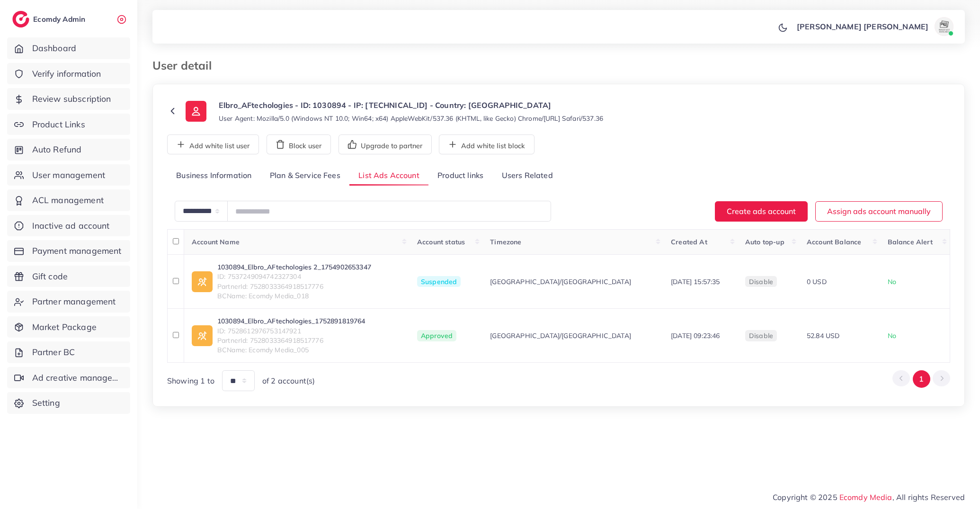 The image size is (980, 509). I want to click on span: User management, so click(68, 175).